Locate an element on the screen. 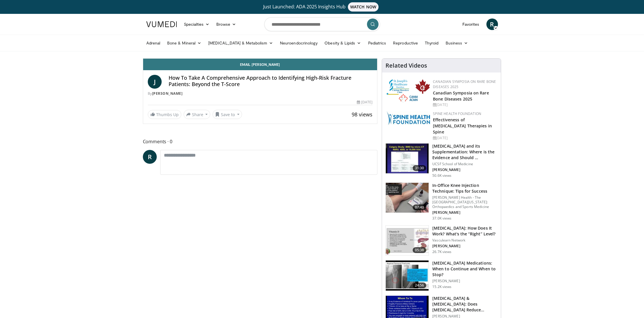 The width and height of the screenshot is (644, 318). a: Specialties is located at coordinates (197, 24).